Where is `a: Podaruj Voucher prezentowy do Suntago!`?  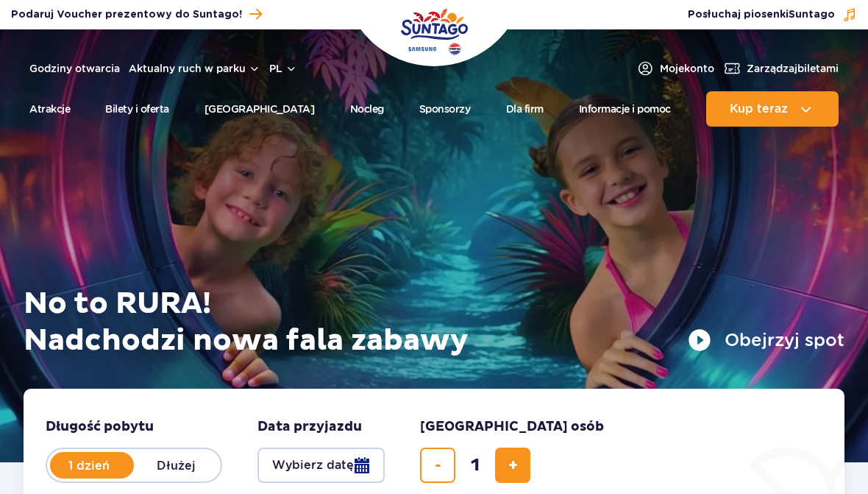 a: Podaruj Voucher prezentowy do Suntago! is located at coordinates (136, 14).